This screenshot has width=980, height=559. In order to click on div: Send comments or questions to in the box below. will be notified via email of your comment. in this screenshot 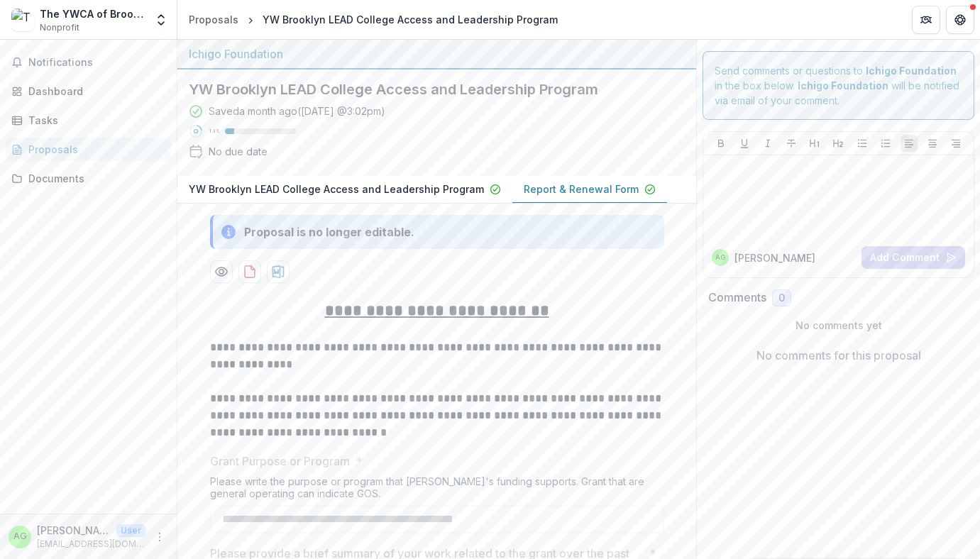, I will do `click(838, 85)`.